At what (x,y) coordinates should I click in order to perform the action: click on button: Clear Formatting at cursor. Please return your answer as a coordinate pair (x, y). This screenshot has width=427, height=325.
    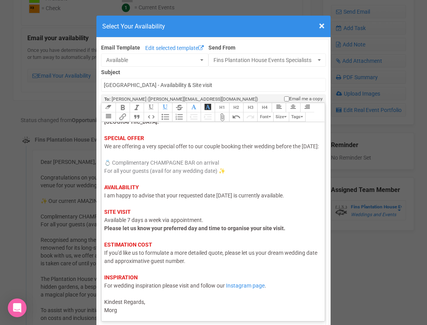
    Looking at the image, I should click on (108, 108).